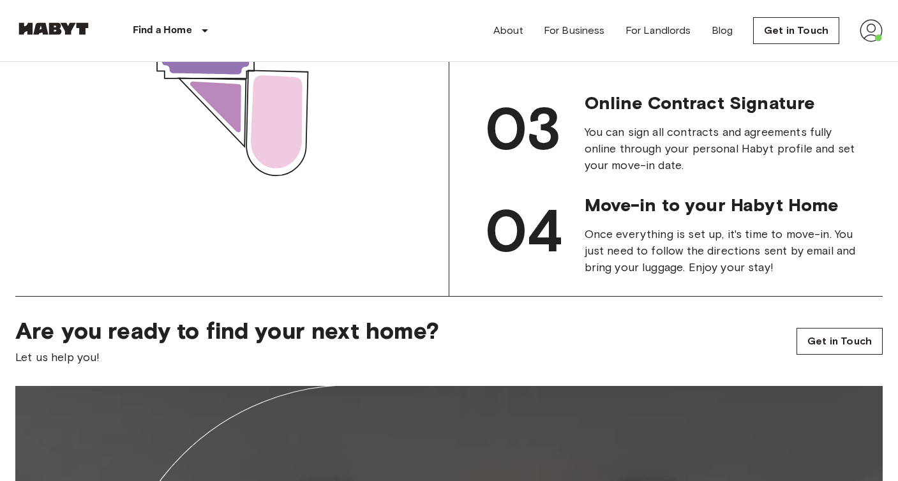  What do you see at coordinates (722, 31) in the screenshot?
I see `a: Blog` at bounding box center [722, 31].